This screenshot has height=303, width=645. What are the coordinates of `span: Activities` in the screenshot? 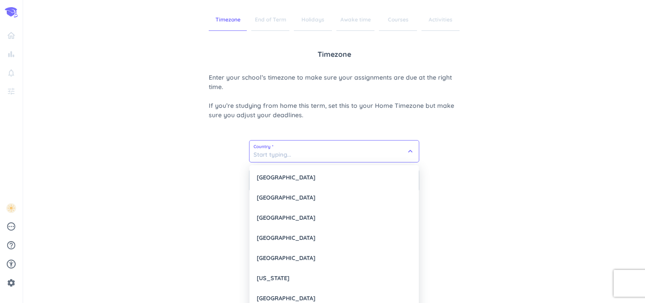 It's located at (440, 20).